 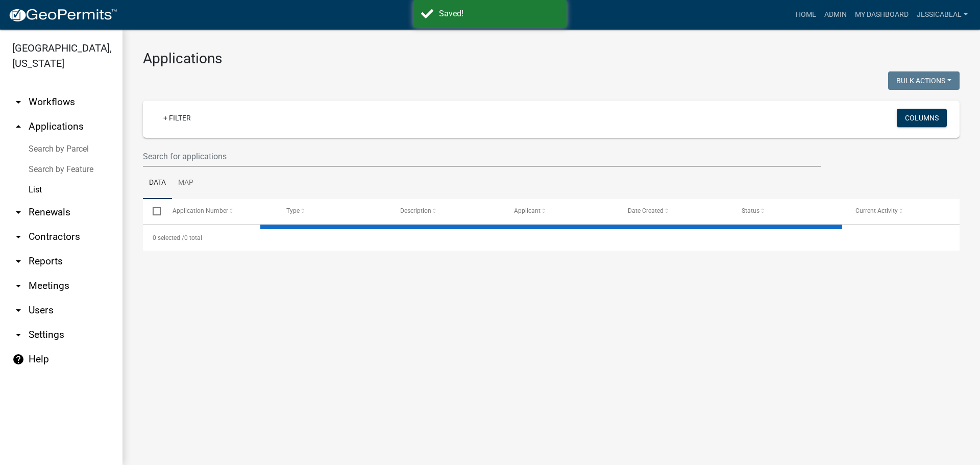 I want to click on i: arrow_drop_up, so click(x=18, y=126).